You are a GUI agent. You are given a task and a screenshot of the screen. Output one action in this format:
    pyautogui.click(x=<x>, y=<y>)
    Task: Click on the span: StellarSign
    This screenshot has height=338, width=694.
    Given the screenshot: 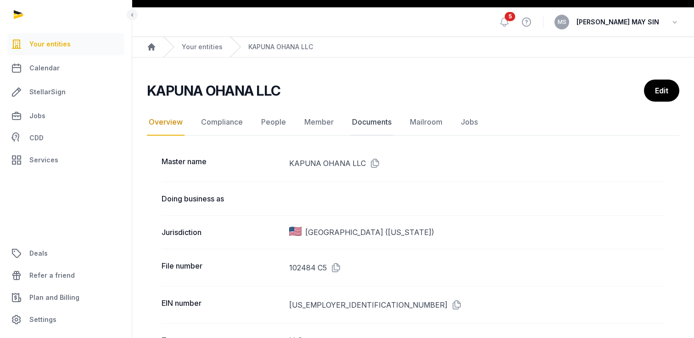 What is the action you would take?
    pyautogui.click(x=47, y=92)
    